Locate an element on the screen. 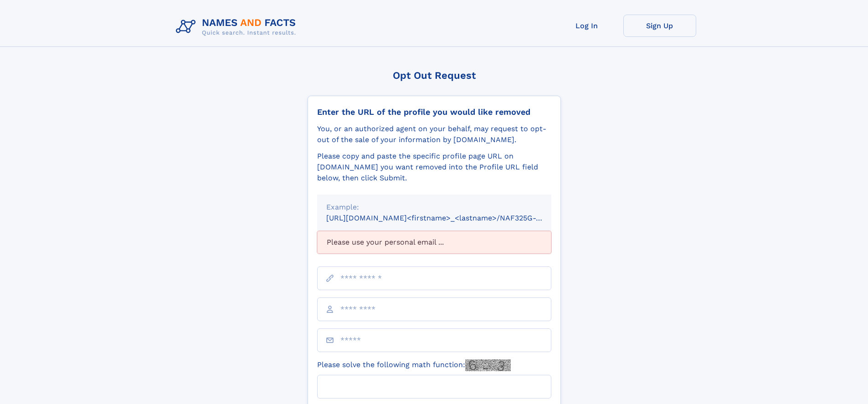 The image size is (868, 404). div: Enter the URL of the profile you would like removed is located at coordinates (434, 112).